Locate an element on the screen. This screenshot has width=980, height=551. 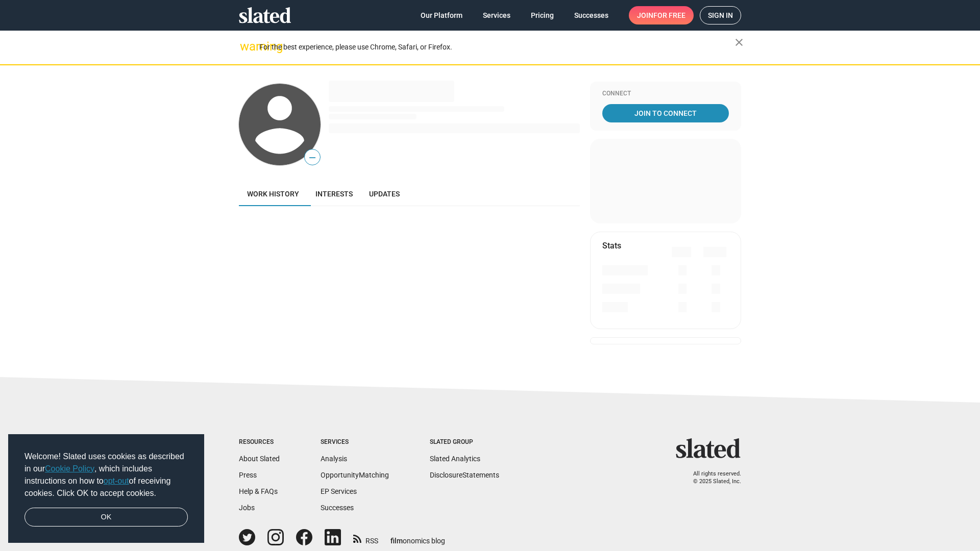
a: DisclosureStatements is located at coordinates (464, 475).